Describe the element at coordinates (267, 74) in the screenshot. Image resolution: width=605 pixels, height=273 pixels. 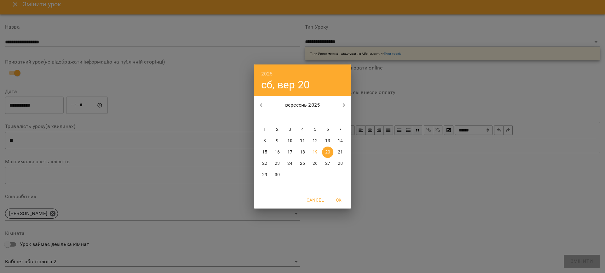
I see `h6: 2025` at that location.